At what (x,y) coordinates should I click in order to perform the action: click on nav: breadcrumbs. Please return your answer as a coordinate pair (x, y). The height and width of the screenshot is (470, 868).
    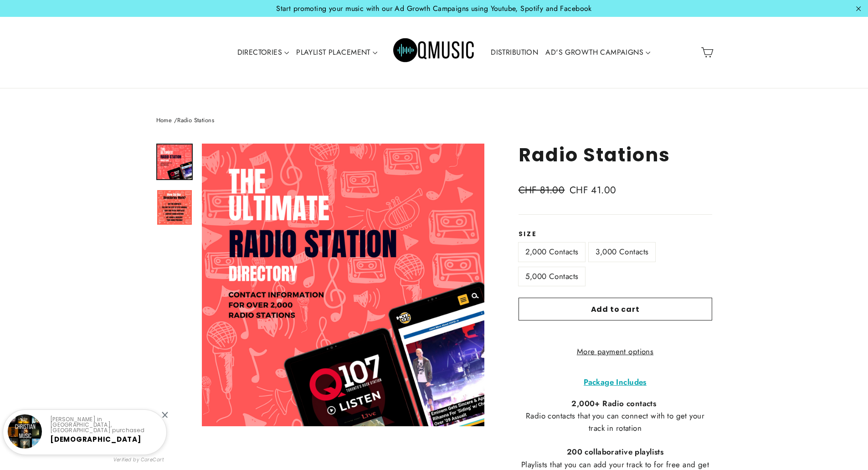
    Looking at the image, I should click on (434, 121).